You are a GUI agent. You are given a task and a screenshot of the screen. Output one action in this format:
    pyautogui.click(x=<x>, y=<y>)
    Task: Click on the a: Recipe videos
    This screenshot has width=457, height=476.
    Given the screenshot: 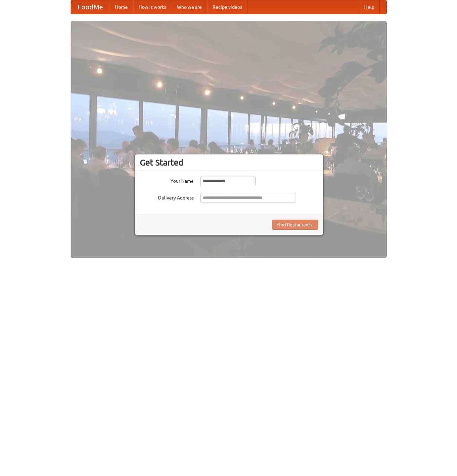 What is the action you would take?
    pyautogui.click(x=227, y=7)
    